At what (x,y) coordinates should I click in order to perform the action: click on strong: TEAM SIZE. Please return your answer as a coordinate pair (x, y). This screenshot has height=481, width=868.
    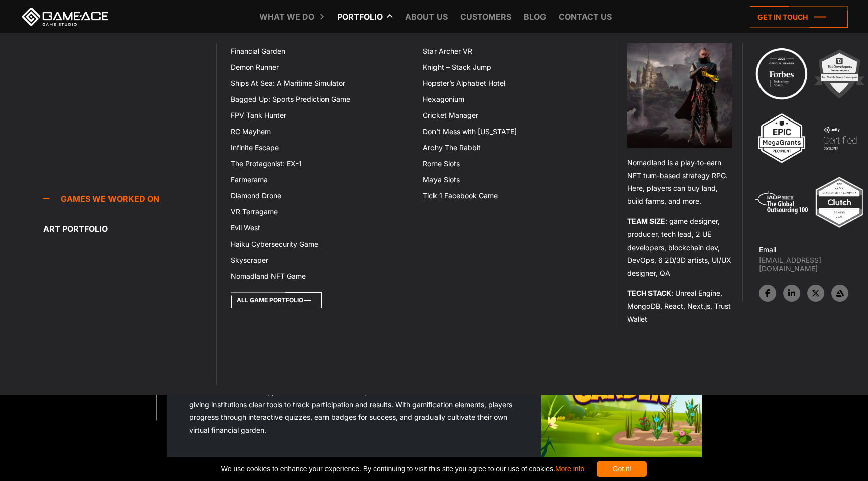
    Looking at the image, I should click on (646, 221).